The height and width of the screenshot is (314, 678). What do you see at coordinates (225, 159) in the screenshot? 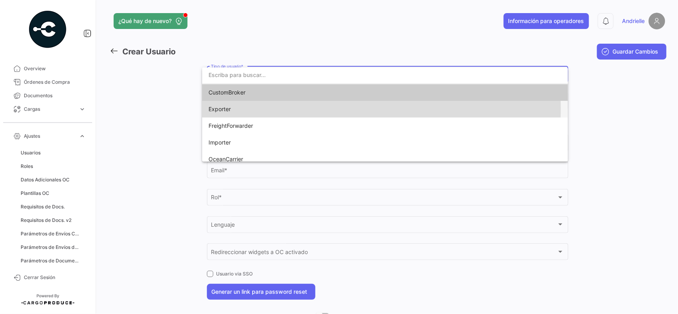
I see `span: OceanCarrier` at bounding box center [225, 159].